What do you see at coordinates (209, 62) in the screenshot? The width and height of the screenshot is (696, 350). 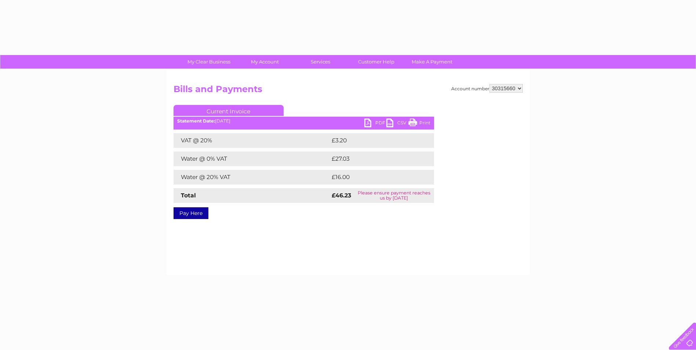 I see `a: My Clear Business` at bounding box center [209, 62].